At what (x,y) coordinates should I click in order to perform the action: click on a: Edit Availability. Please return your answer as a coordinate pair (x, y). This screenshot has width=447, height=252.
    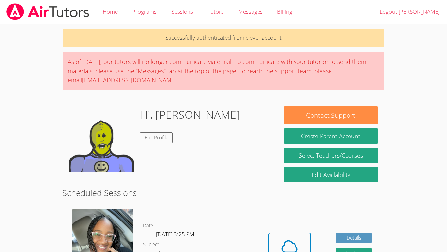
    Looking at the image, I should click on (331, 174).